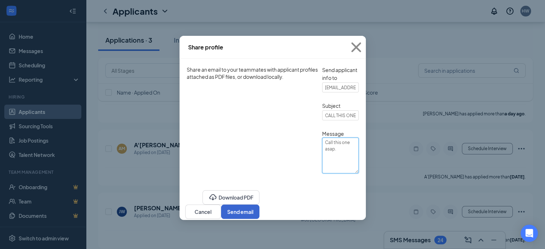  Describe the element at coordinates (530, 233) in the screenshot. I see `div: Open Intercom Messenger` at that location.